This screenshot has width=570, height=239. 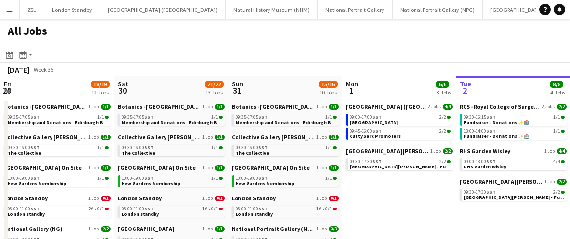 I want to click on span: Collective Gallery Calton Hill, so click(x=159, y=137).